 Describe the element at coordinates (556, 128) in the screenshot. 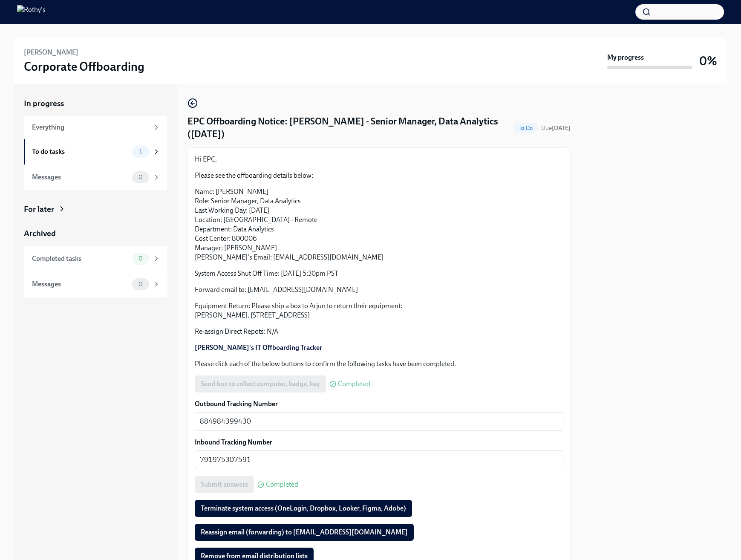

I see `span: October 22nd, 2025 09:00` at that location.